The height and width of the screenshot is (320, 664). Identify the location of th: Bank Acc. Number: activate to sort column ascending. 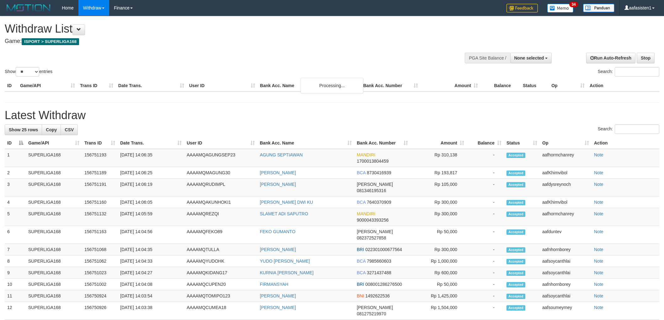
(382, 143).